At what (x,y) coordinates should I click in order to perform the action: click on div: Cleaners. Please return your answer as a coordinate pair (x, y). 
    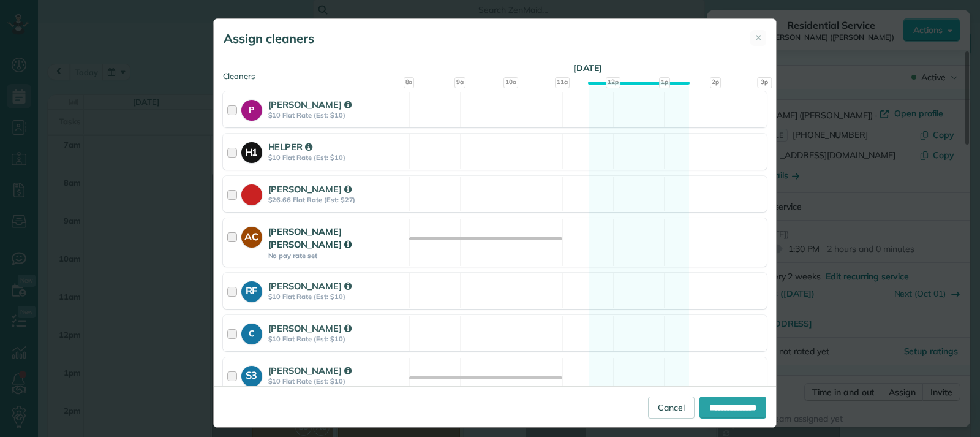
    Looking at the image, I should click on (495, 72).